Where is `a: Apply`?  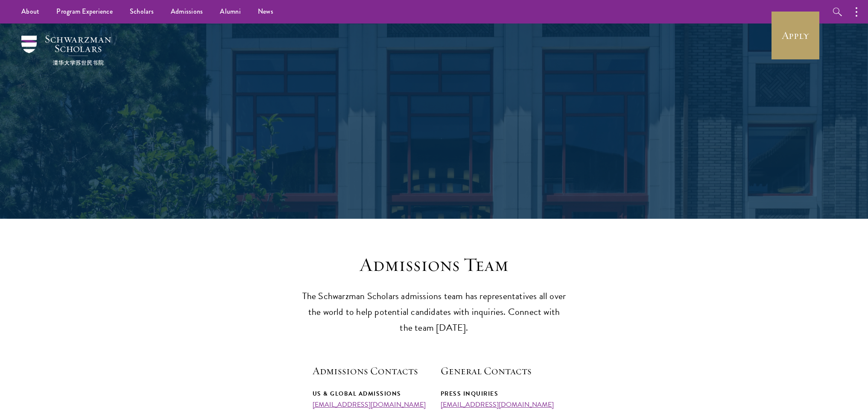
a: Apply is located at coordinates (795, 36).